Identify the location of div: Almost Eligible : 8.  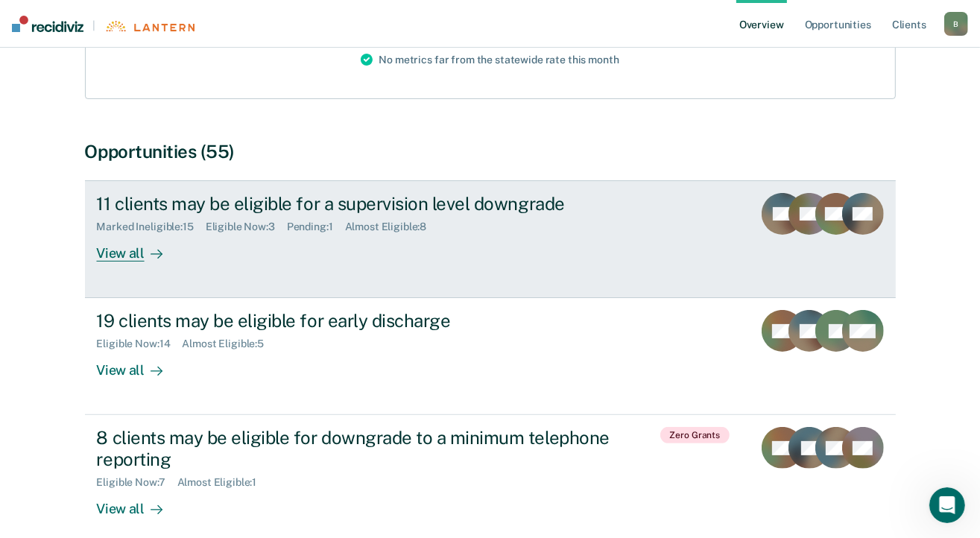
(392, 227).